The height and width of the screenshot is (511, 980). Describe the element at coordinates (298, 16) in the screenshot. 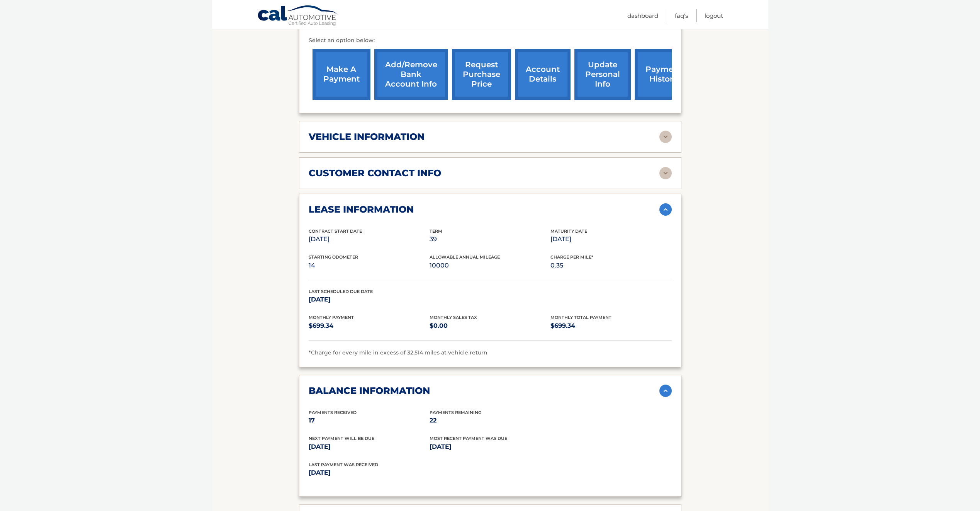

I see `a: Cal Automotive` at that location.